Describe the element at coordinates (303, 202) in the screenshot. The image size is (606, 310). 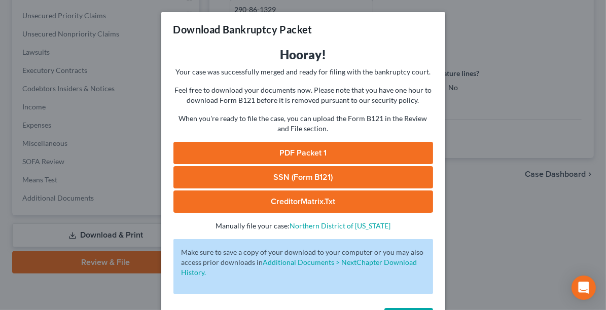
I see `a: CreditorMatrix.txt` at that location.